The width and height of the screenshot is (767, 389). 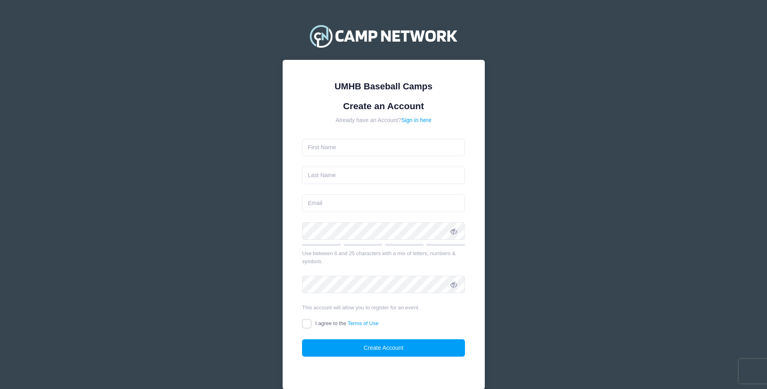 I want to click on div: This account will allow you to register for an event., so click(x=383, y=308).